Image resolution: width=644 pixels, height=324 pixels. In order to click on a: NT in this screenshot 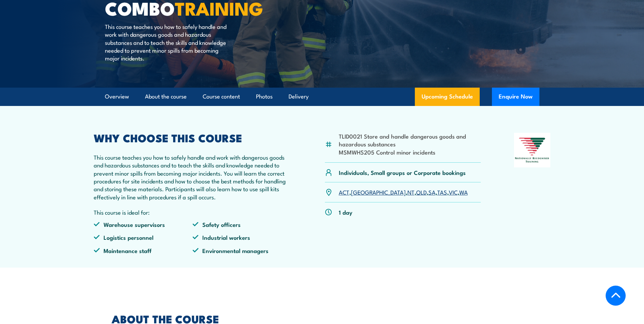, I will do `click(411, 192)`.